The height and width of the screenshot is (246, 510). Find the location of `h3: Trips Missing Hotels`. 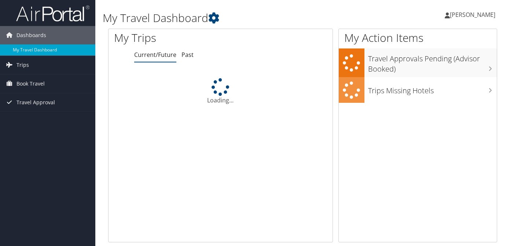

h3: Trips Missing Hotels is located at coordinates (433, 89).